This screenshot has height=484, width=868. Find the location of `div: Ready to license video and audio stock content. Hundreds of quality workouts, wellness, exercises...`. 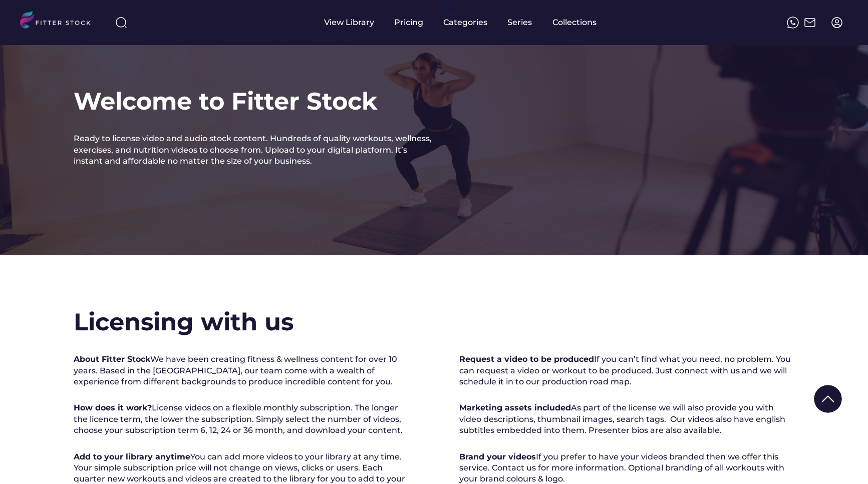

div: Ready to license video and audio stock content. Hundreds of quality workouts, wellness, exercises... is located at coordinates (254, 150).